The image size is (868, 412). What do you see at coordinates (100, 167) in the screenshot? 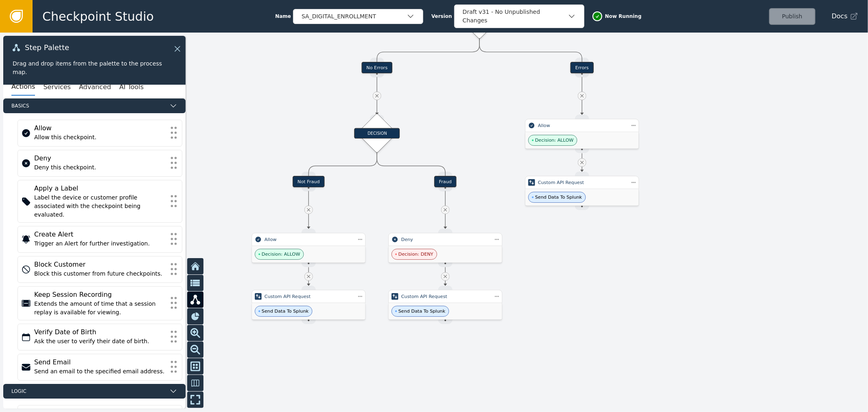
I see `div: Deny this checkpoint.` at bounding box center [100, 167].